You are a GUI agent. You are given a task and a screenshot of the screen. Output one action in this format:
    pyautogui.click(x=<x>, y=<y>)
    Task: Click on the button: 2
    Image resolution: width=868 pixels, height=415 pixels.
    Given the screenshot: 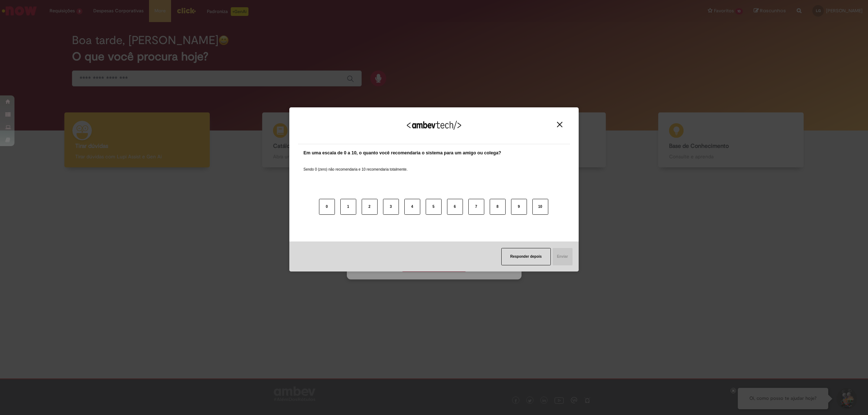 What is the action you would take?
    pyautogui.click(x=370, y=207)
    